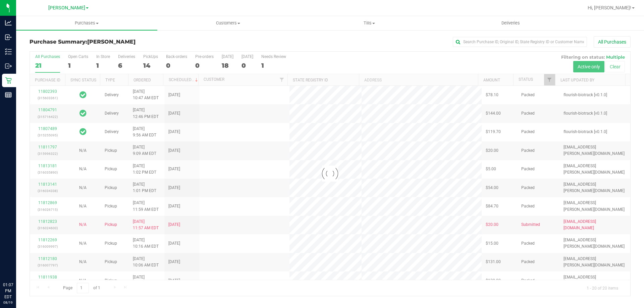 The image size is (644, 308). What do you see at coordinates (369, 23) in the screenshot?
I see `span: Tills` at bounding box center [369, 23].